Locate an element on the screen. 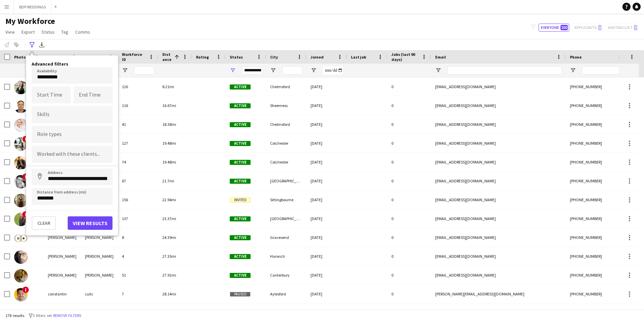 The image size is (644, 321). img: Andrius Remeikis is located at coordinates (21, 239).